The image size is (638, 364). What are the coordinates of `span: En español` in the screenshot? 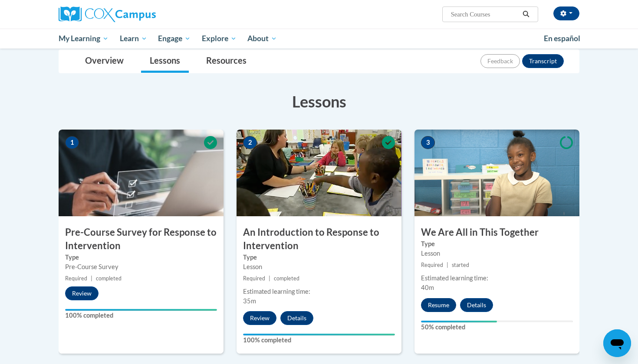 It's located at (562, 38).